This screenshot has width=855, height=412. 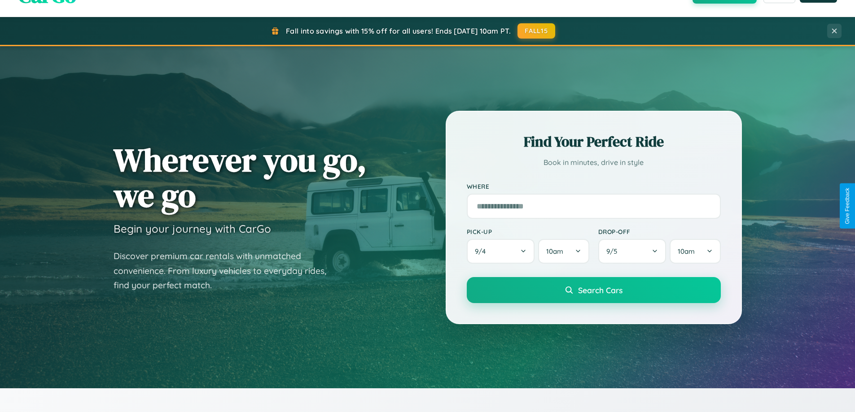 What do you see at coordinates (482, 251) in the screenshot?
I see `span: 9 / 4` at bounding box center [482, 251].